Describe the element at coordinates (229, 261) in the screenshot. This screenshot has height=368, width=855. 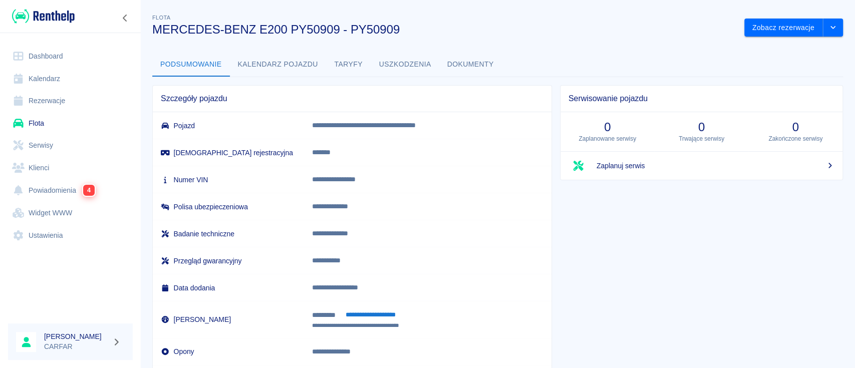
I see `h6: Przegląd gwarancyjny` at that location.